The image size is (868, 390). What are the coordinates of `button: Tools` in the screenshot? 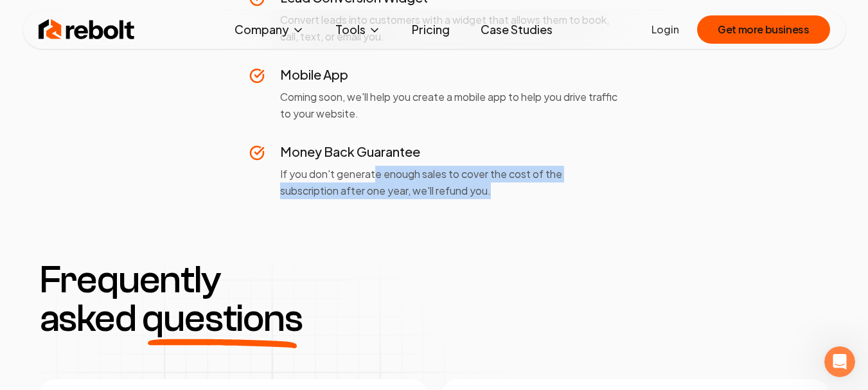 It's located at (358, 30).